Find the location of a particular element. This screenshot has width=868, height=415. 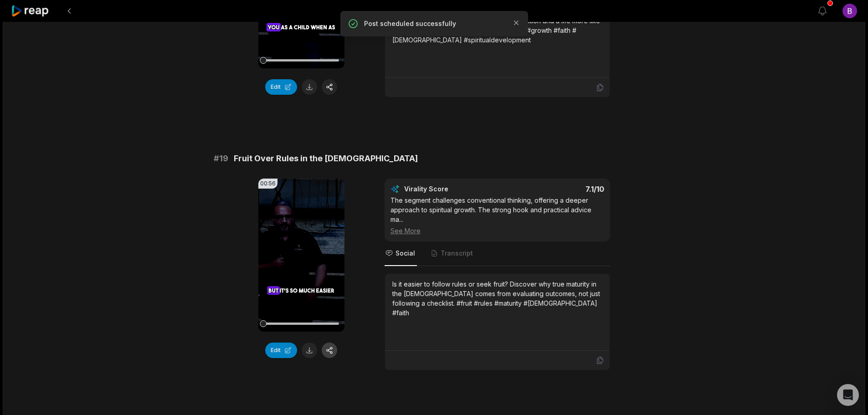

div: The segment challenges conventional thinking, offering a deeper approach to spiritual growth. The... is located at coordinates (497, 216).